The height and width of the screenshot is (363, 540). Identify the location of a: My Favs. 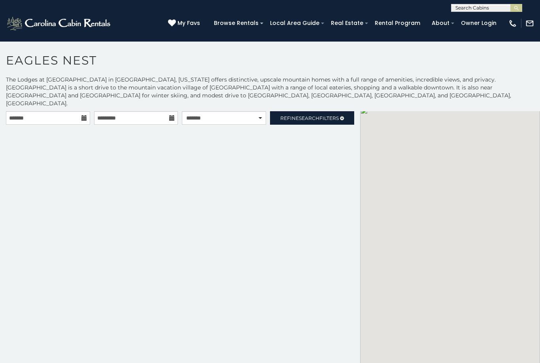
(185, 23).